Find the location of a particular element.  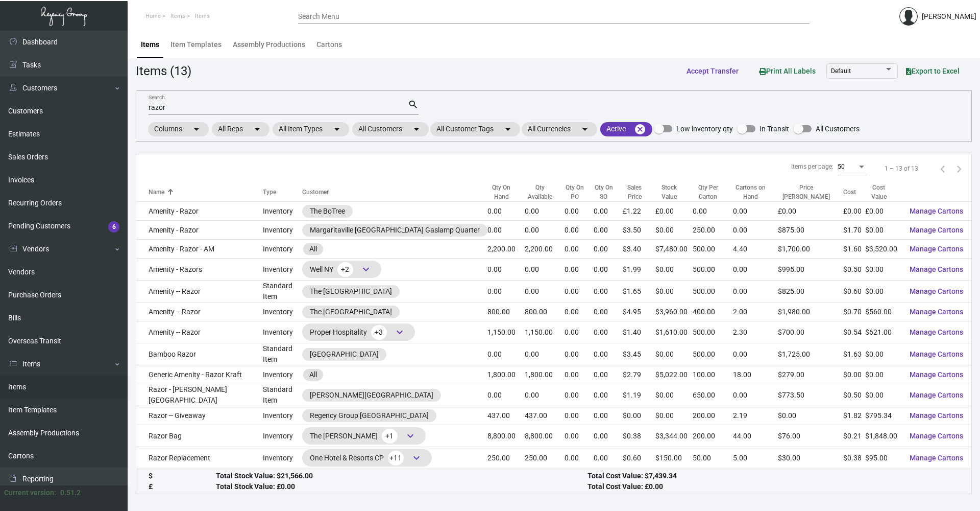

td: $1.63 is located at coordinates (854, 354).